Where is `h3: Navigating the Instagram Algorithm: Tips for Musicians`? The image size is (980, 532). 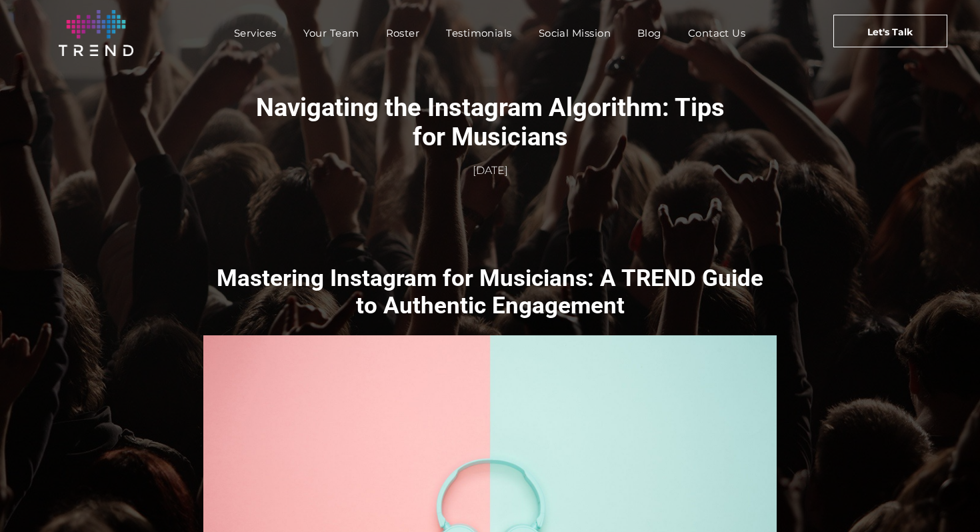
h3: Navigating the Instagram Algorithm: Tips for Musicians is located at coordinates (490, 122).